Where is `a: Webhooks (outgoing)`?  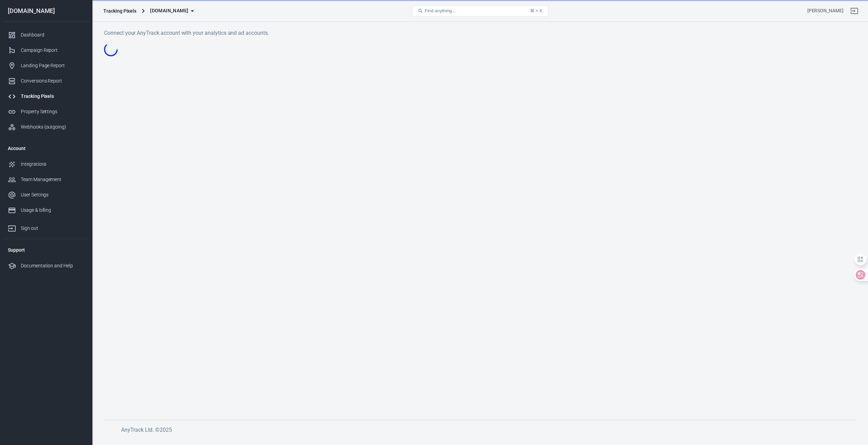 a: Webhooks (outgoing) is located at coordinates (46, 127).